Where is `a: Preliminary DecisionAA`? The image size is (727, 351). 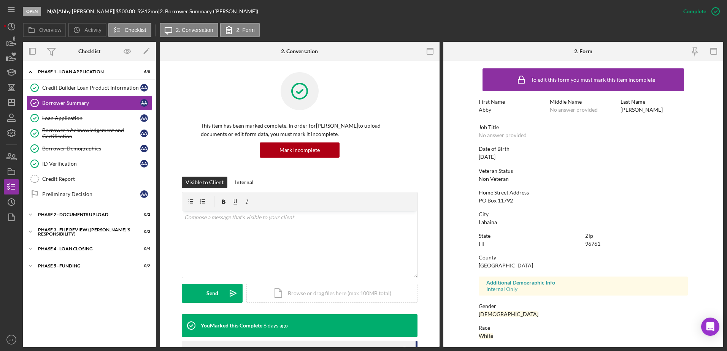
a: Preliminary DecisionAA is located at coordinates (89, 194).